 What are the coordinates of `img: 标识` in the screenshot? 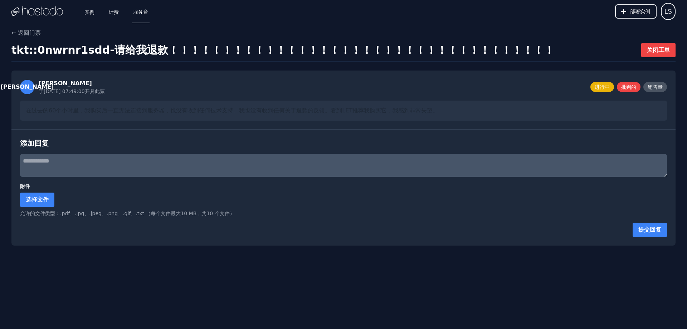 It's located at (37, 11).